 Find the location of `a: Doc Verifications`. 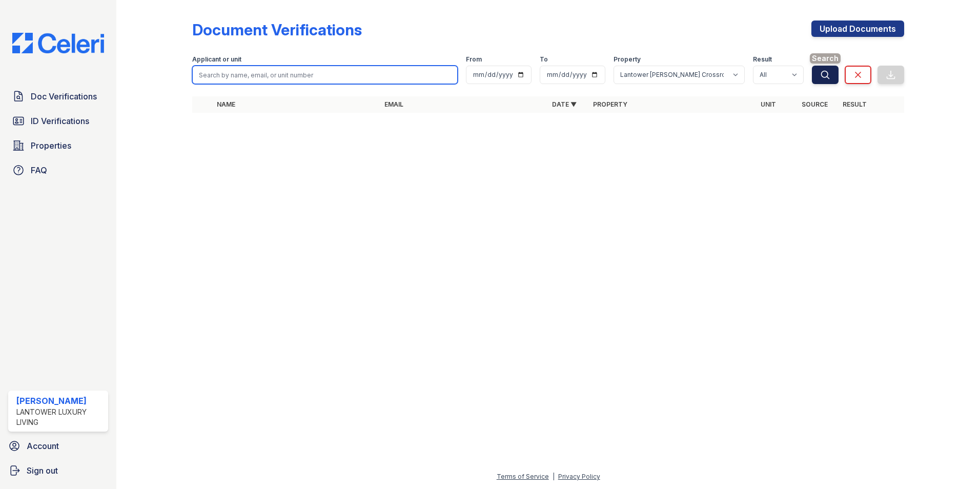

a: Doc Verifications is located at coordinates (58, 96).